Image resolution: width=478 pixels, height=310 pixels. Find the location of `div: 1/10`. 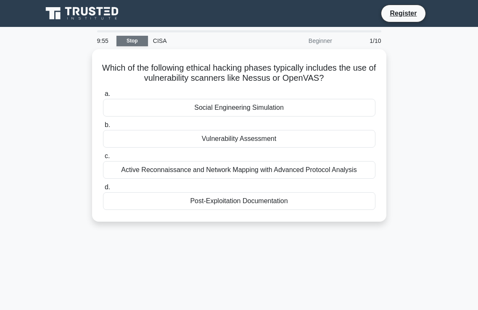

div: 1/10 is located at coordinates (362, 41).